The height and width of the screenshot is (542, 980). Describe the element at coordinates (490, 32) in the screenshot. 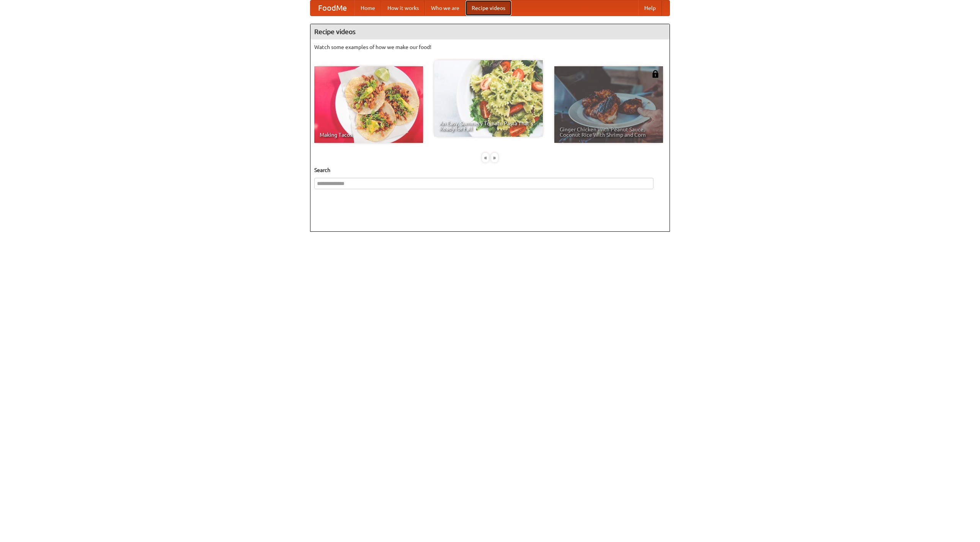

I see `h4: Recipe videos` at that location.